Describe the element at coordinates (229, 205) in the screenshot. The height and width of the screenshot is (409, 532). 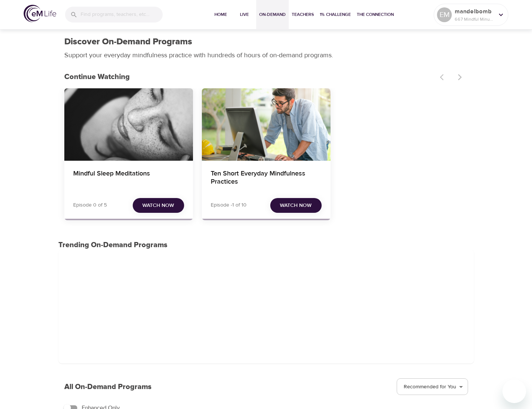
I see `p: Episode -1 of 10` at that location.